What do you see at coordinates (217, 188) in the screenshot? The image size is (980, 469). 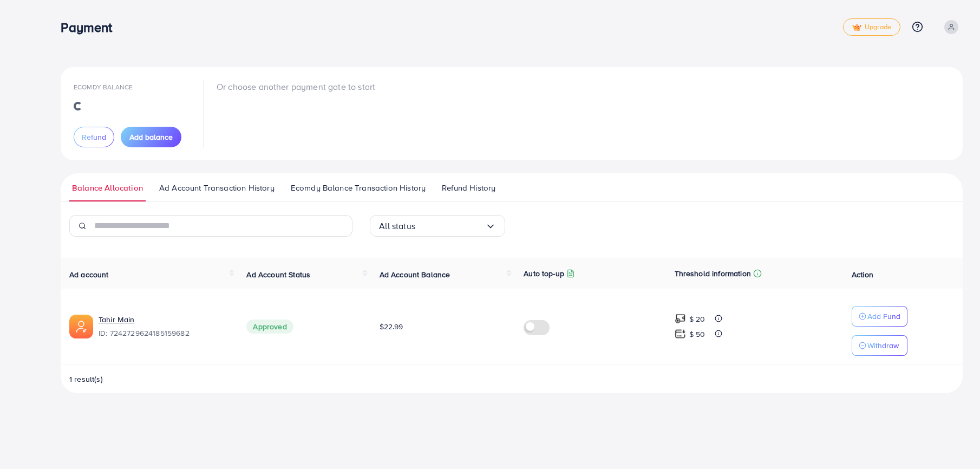 I see `span: Ad Account Transaction History` at bounding box center [217, 188].